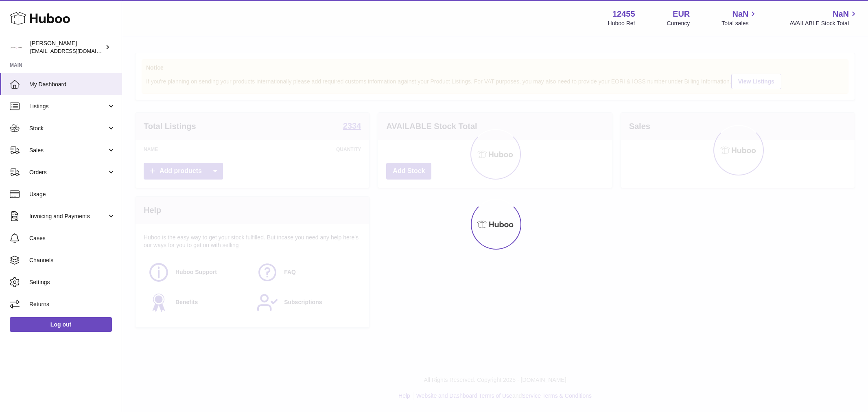  What do you see at coordinates (72, 282) in the screenshot?
I see `span: Settings` at bounding box center [72, 282].